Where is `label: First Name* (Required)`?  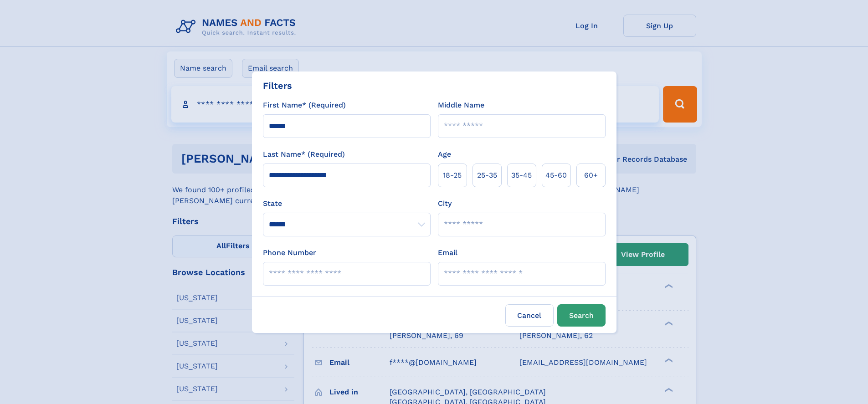 label: First Name* (Required) is located at coordinates (304, 105).